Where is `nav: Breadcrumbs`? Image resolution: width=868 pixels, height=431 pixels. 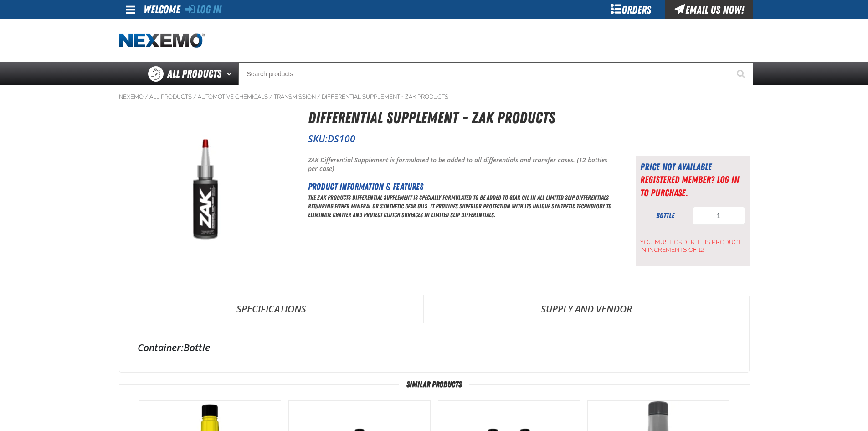 nav: Breadcrumbs is located at coordinates (434, 96).